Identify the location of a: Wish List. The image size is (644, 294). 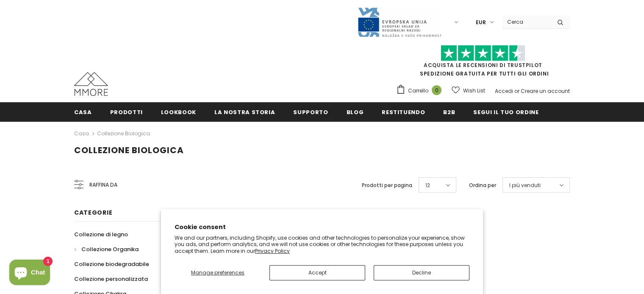
(468, 90).